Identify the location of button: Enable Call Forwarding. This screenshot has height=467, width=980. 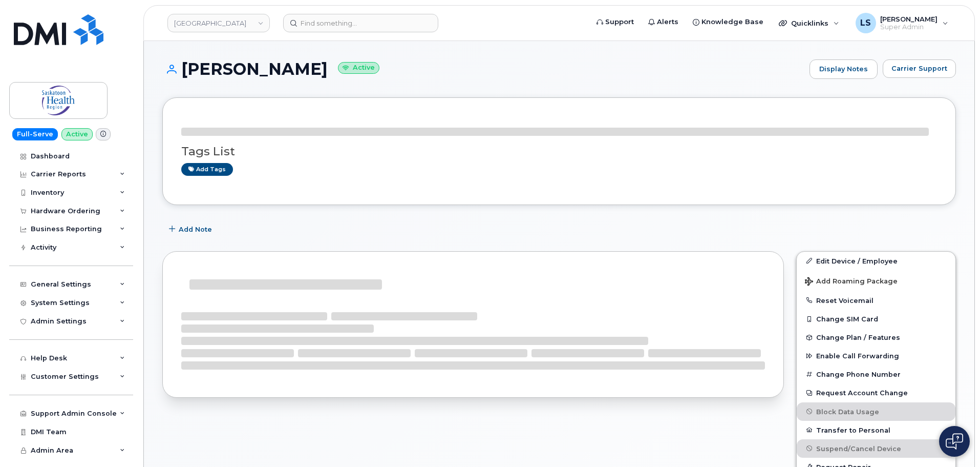
(876, 356).